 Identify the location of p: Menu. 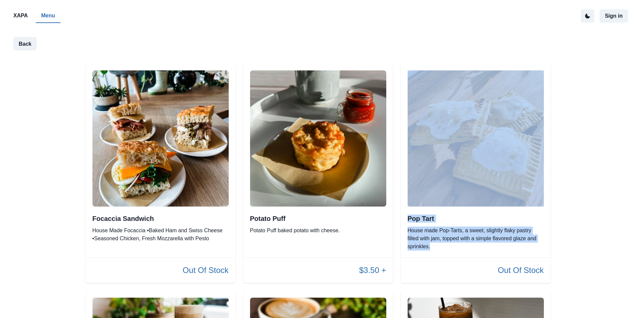
(48, 16).